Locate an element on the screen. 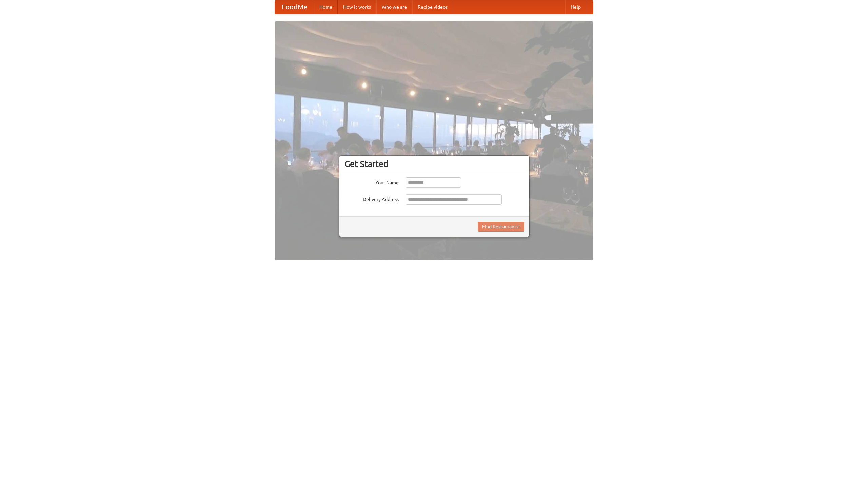 The height and width of the screenshot is (480, 868). a: How it works is located at coordinates (357, 7).